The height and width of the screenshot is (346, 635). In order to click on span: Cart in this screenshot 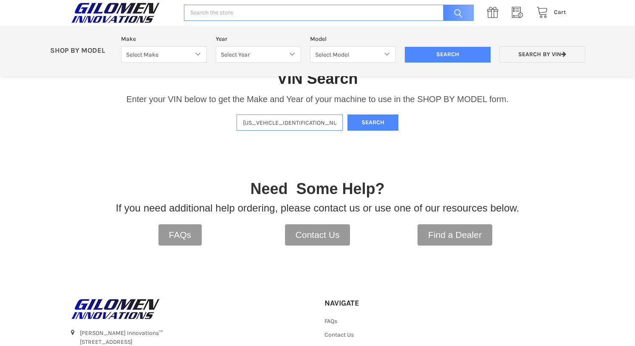, I will do `click(560, 12)`.